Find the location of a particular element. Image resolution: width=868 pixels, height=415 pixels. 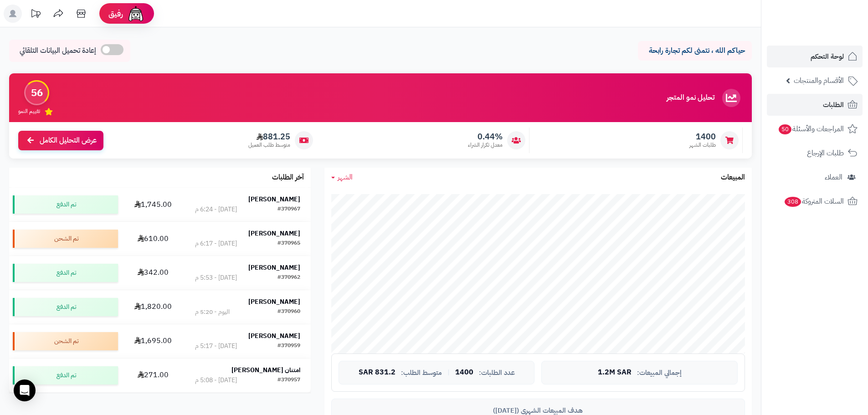

span: السلات المتروكة is located at coordinates (814, 201).